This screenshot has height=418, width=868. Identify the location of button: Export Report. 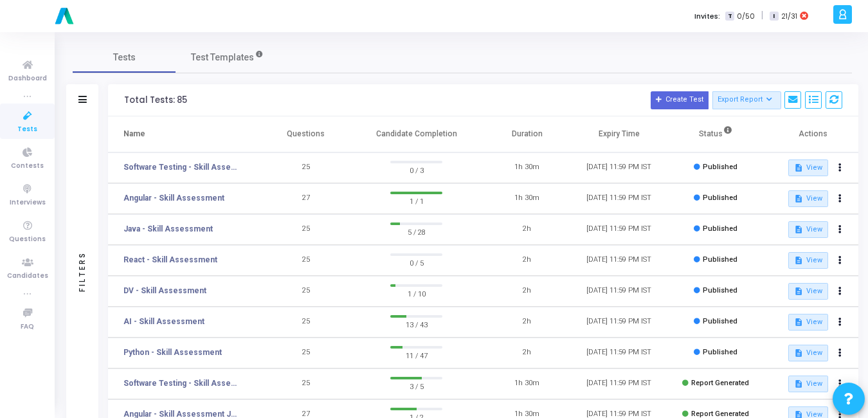
(746, 100).